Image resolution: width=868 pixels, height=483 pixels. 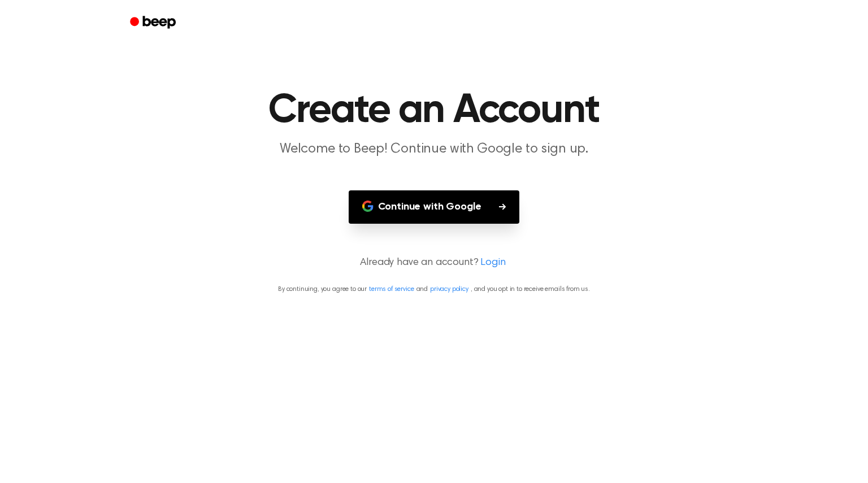 What do you see at coordinates (434, 149) in the screenshot?
I see `p: Welcome to Beep! Continue with Google to sign up.` at bounding box center [434, 149].